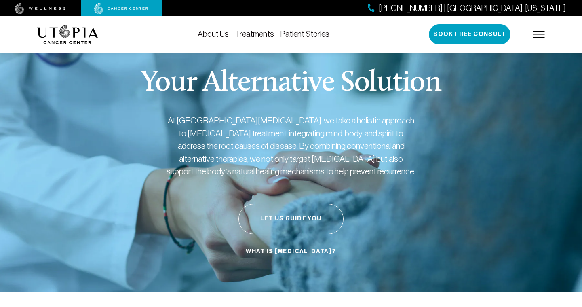 The image size is (582, 307). What do you see at coordinates (291, 83) in the screenshot?
I see `p: Your Alternative Solution` at bounding box center [291, 83].